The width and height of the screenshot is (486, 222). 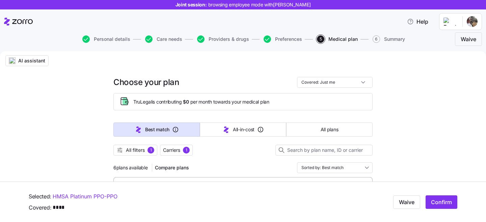 I want to click on button: Providers & drugs, so click(x=223, y=39).